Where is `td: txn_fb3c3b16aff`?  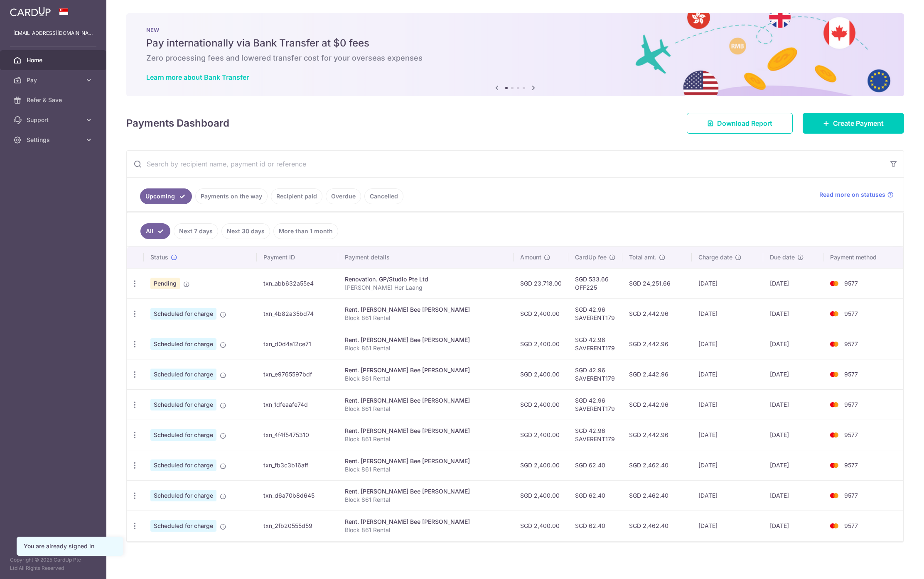
td: txn_fb3c3b16aff is located at coordinates (297, 465).